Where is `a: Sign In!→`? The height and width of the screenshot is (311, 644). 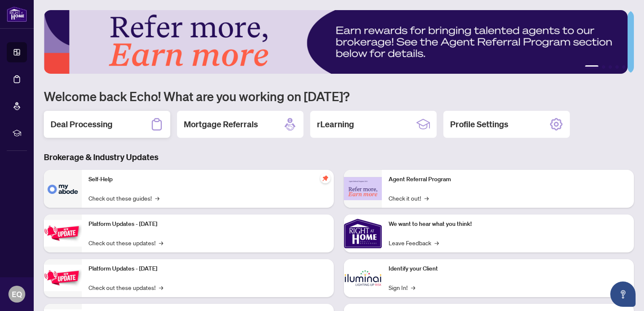 a: Sign In!→ is located at coordinates (402, 287).